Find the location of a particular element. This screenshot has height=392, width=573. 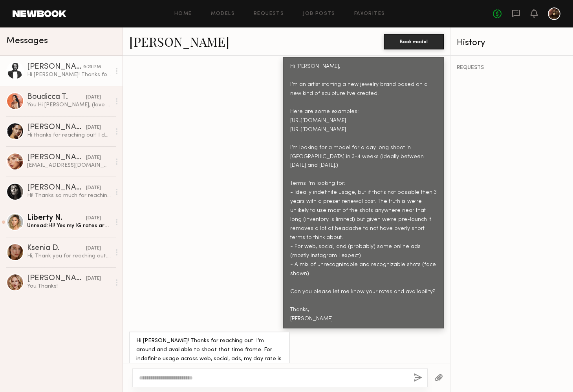

a: Job Posts is located at coordinates (318, 13).